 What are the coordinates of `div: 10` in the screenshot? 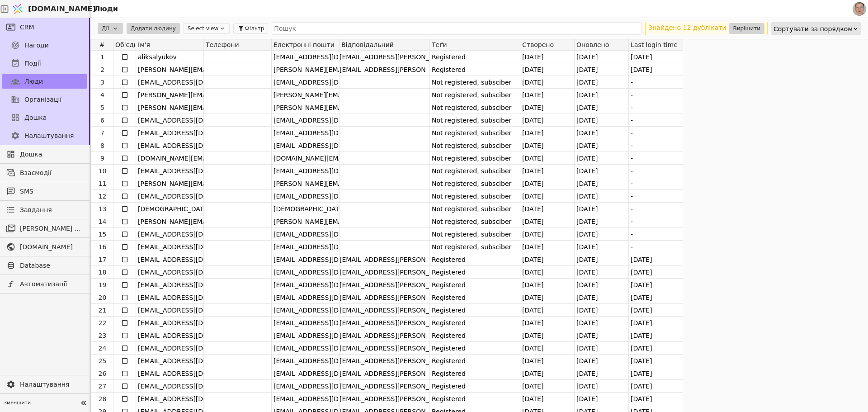 It's located at (102, 171).